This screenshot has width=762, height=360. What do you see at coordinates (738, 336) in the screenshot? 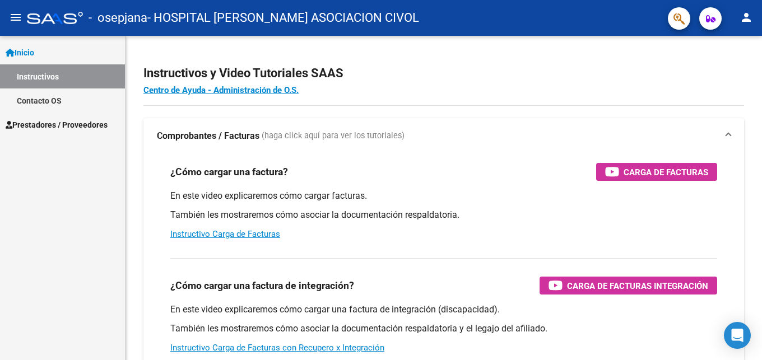
I see `div: Open Intercom Messenger` at bounding box center [738, 336].